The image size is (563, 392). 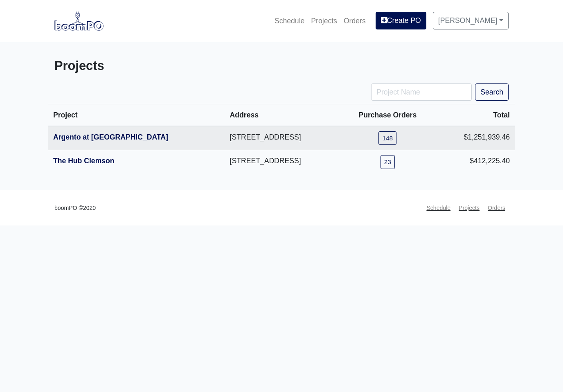 What do you see at coordinates (475, 116) in the screenshot?
I see `th: Total` at bounding box center [475, 116].